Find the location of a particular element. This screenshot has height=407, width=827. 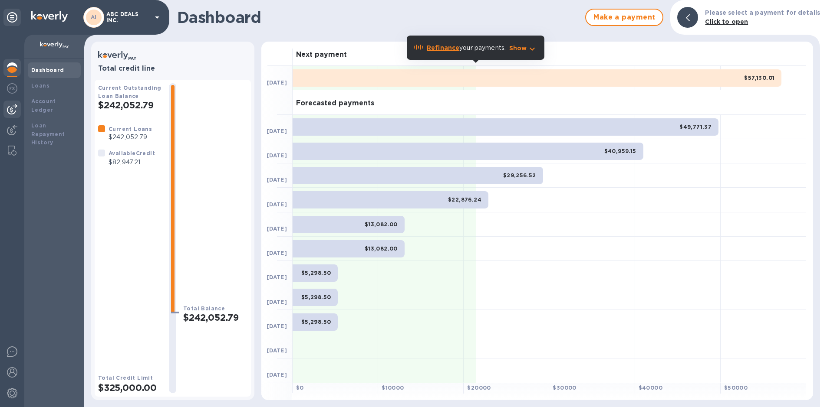

h3: Total credit line is located at coordinates (173, 69).